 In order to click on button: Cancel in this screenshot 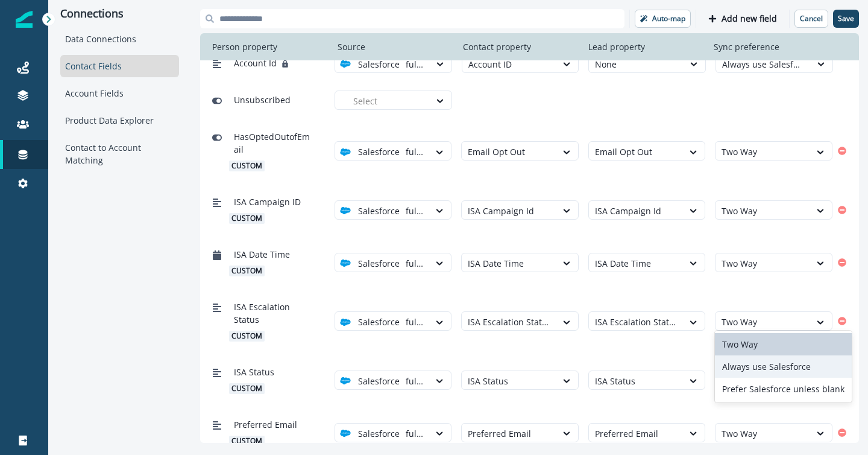, I will do `click(811, 19)`.